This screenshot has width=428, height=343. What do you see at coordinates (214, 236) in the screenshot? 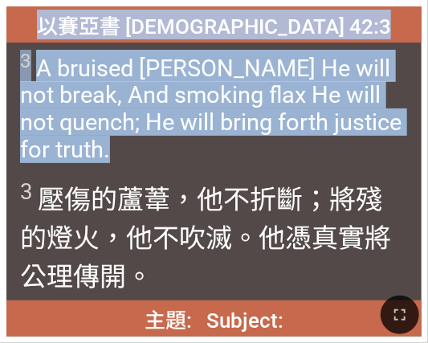
I see `span: 壓傷` at bounding box center [214, 236].